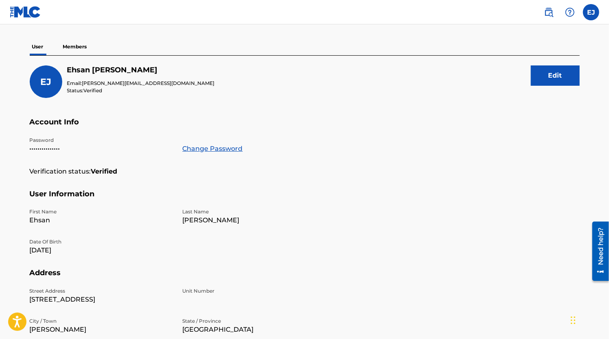  What do you see at coordinates (101, 321) in the screenshot?
I see `p: City / Town` at bounding box center [101, 321].